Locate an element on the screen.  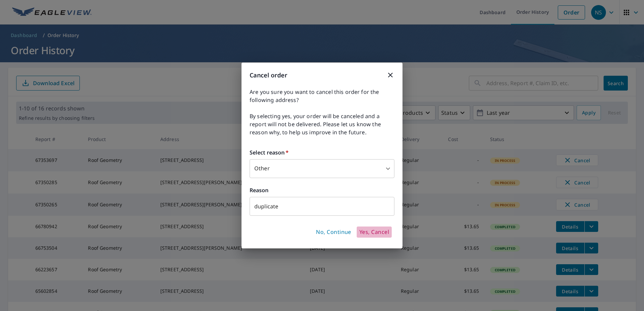
button: No, Continue is located at coordinates (333, 232).